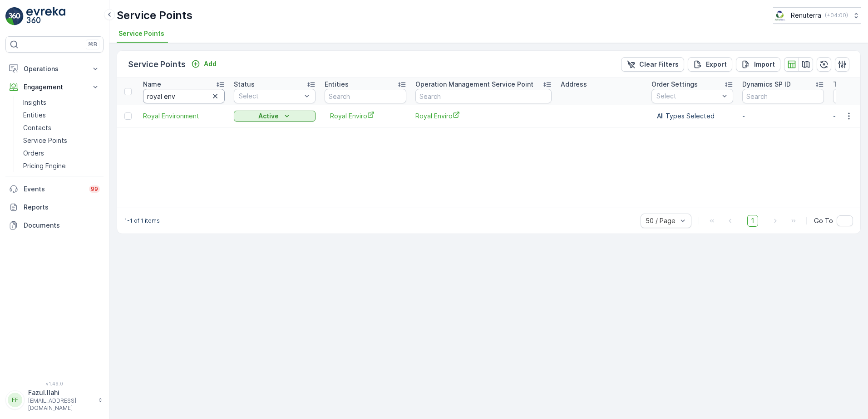  What do you see at coordinates (34, 154) in the screenshot?
I see `p: Orders` at bounding box center [34, 154].